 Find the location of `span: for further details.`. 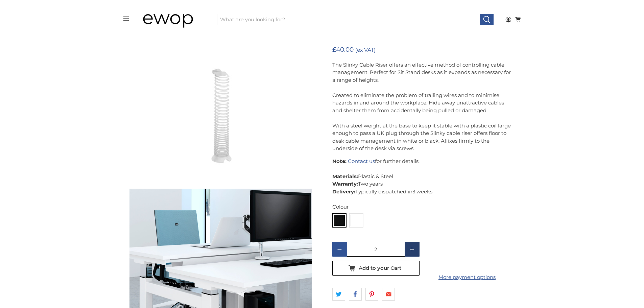

span: for further details. is located at coordinates (397, 161).